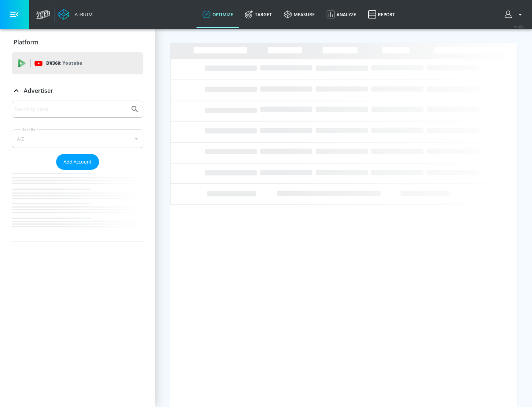 This screenshot has height=407, width=532. Describe the element at coordinates (38, 91) in the screenshot. I see `p: Advertiser` at that location.